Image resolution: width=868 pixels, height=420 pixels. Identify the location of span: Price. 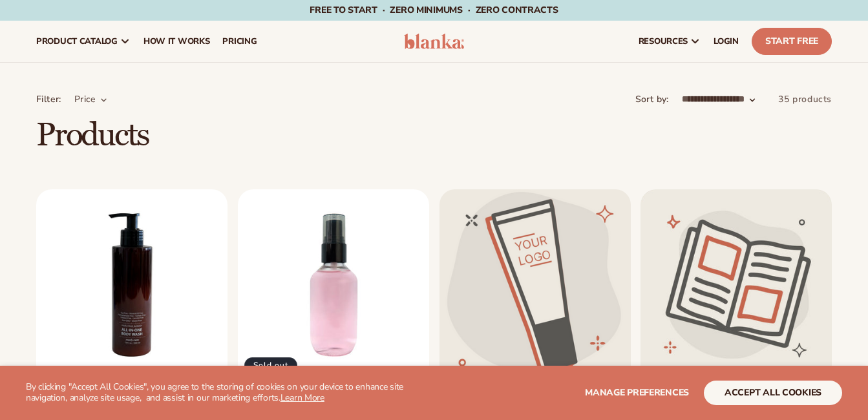
(86, 99).